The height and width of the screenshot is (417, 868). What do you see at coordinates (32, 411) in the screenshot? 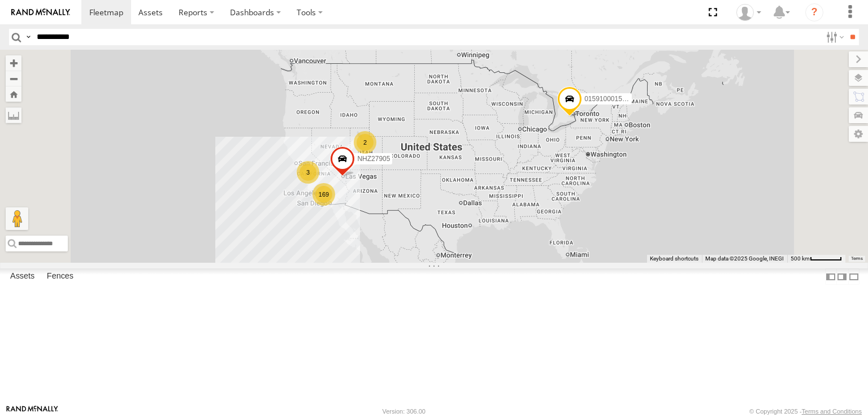
I see `a: Visit our Website` at bounding box center [32, 411].